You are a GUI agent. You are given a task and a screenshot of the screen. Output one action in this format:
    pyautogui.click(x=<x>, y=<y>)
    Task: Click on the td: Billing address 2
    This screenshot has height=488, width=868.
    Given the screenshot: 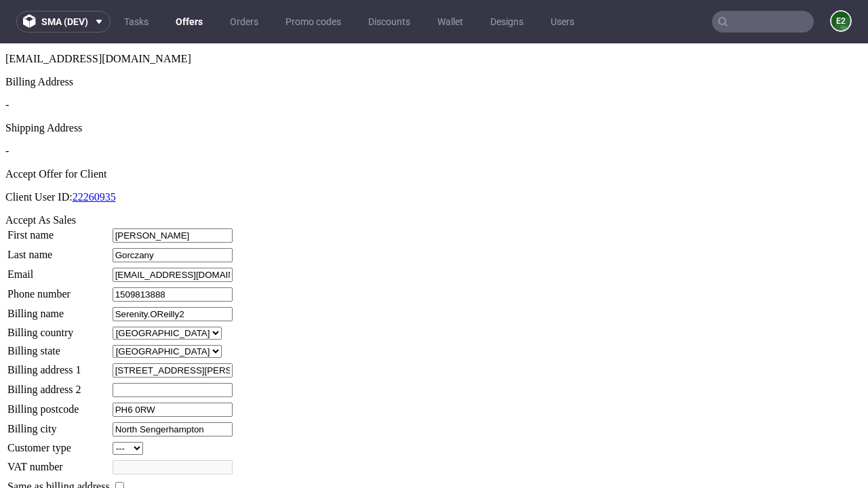 What is the action you would take?
    pyautogui.click(x=58, y=346)
    